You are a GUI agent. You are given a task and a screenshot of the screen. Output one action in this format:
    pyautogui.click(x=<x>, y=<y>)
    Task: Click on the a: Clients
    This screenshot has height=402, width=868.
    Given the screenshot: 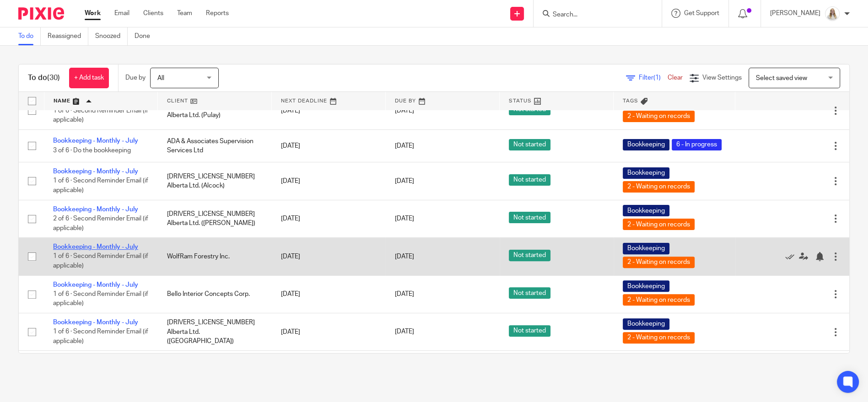 What is the action you would take?
    pyautogui.click(x=153, y=13)
    